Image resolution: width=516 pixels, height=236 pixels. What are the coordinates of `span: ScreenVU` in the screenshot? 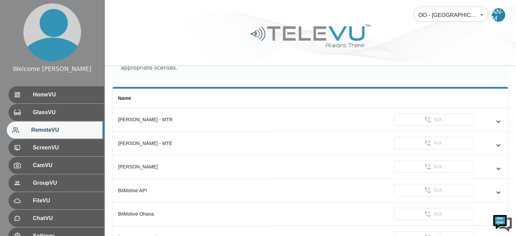 It's located at (66, 147).